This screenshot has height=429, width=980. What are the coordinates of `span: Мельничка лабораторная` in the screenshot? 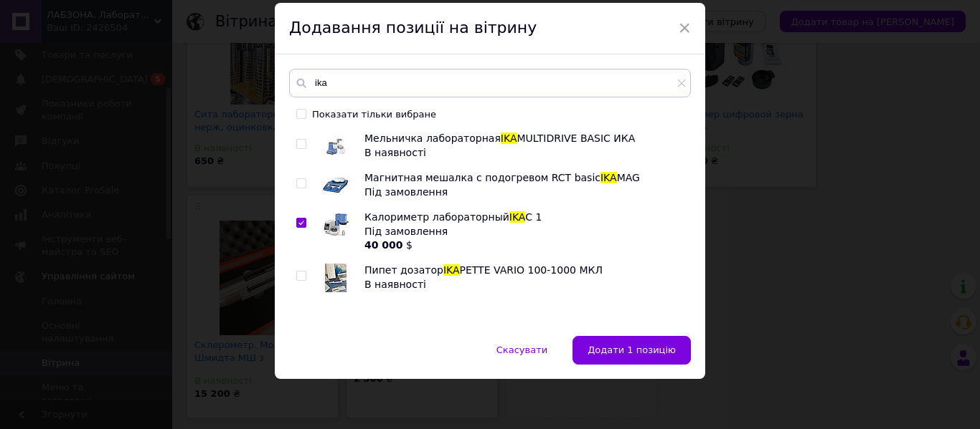 It's located at (432, 138).